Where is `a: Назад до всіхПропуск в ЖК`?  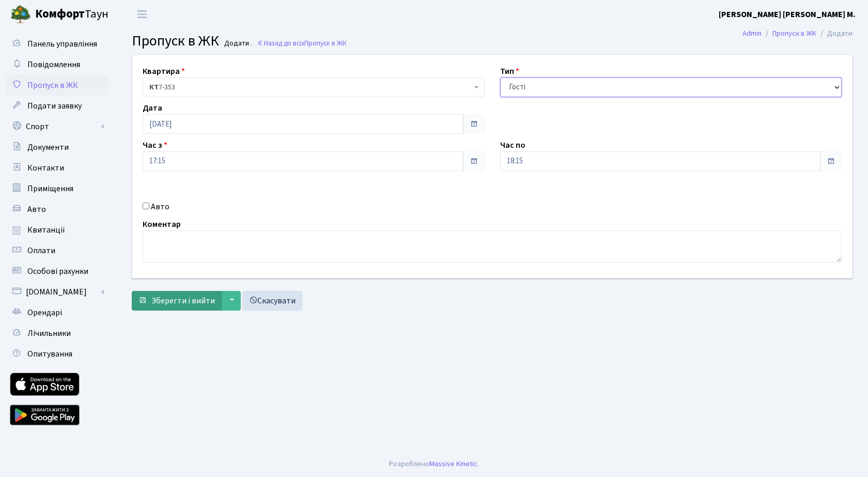
a: Назад до всіхПропуск в ЖК is located at coordinates (302, 43).